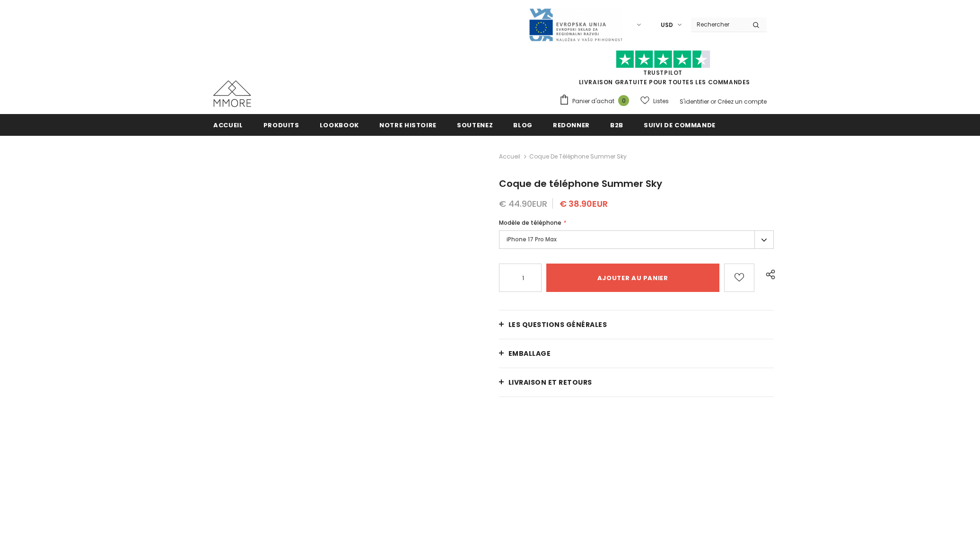 This screenshot has height=547, width=980. Describe the element at coordinates (623, 100) in the screenshot. I see `span: 0` at that location.